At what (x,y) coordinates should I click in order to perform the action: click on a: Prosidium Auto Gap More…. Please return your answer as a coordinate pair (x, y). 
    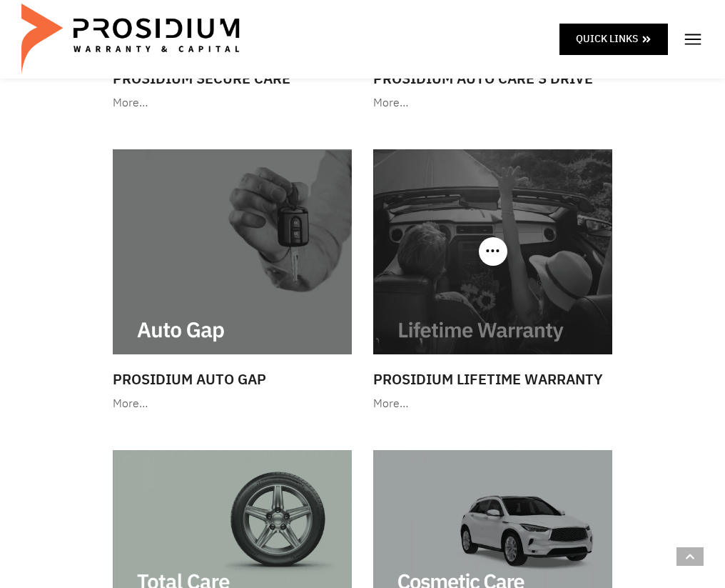
    Looking at the image, I should click on (232, 282).